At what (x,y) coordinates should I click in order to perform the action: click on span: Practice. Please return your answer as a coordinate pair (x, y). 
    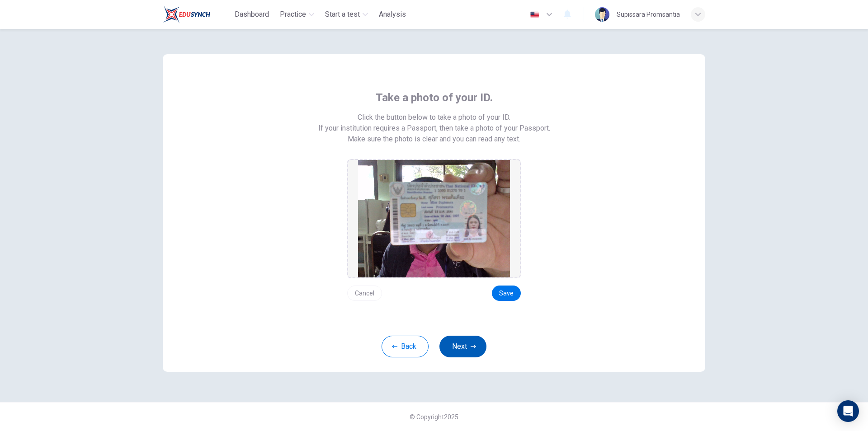
    Looking at the image, I should click on (293, 14).